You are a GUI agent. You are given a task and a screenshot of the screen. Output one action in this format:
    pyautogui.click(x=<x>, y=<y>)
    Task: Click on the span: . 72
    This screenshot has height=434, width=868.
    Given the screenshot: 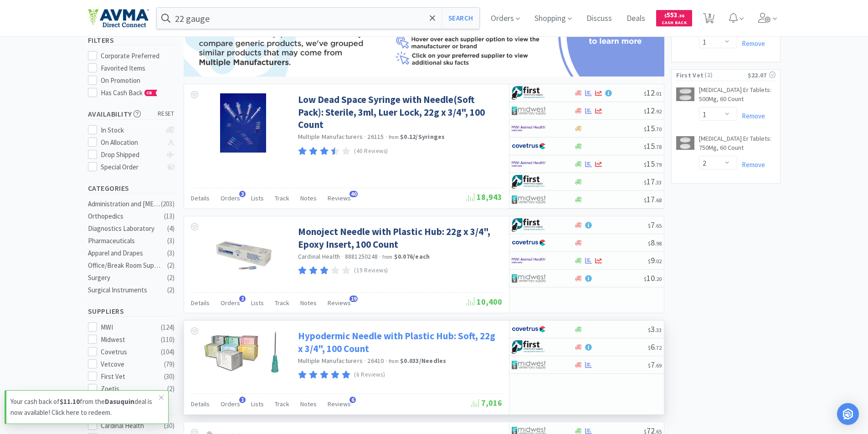 What is the action you would take?
    pyautogui.click(x=658, y=348)
    